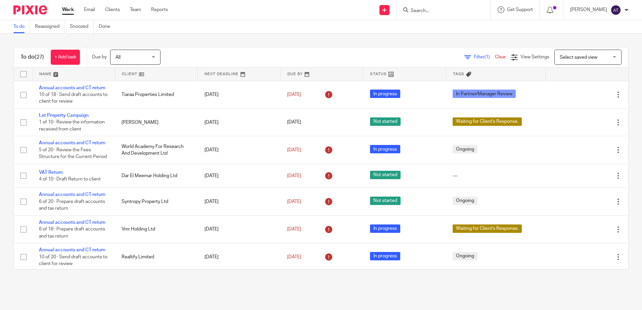  What do you see at coordinates (72, 205) in the screenshot?
I see `span: 6 of 20 · Prepare draft accounts and tax return` at bounding box center [72, 205].